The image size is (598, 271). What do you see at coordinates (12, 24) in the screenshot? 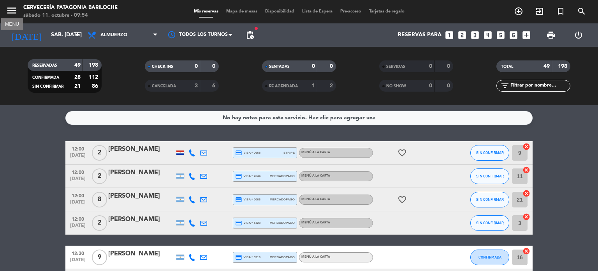
I see `div: MENU` at bounding box center [12, 24].